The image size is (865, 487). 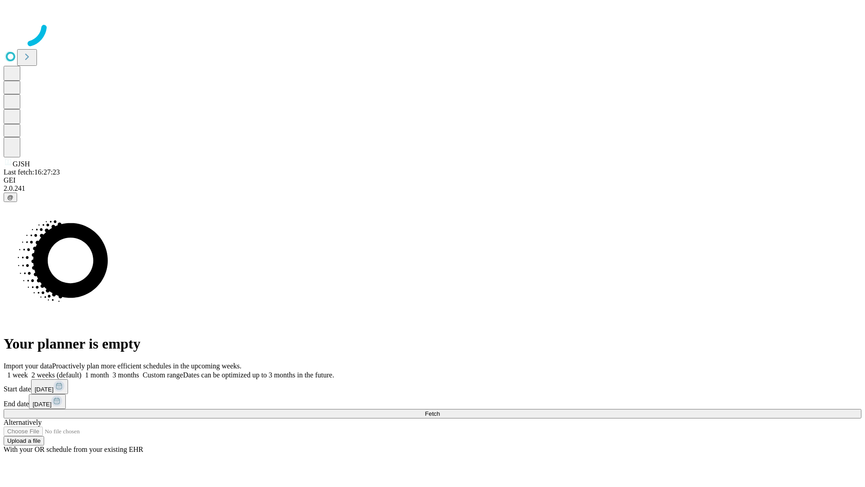 I want to click on button: Fetch, so click(x=432, y=413).